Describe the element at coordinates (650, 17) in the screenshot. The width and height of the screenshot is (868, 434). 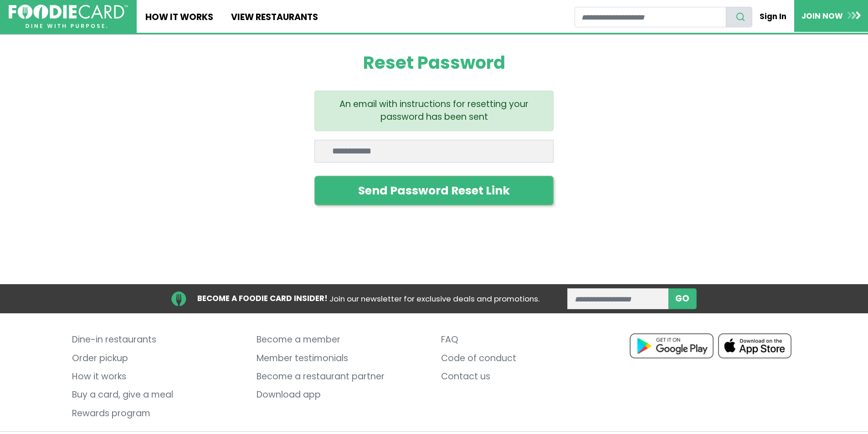
I see `input: restaurant search` at that location.